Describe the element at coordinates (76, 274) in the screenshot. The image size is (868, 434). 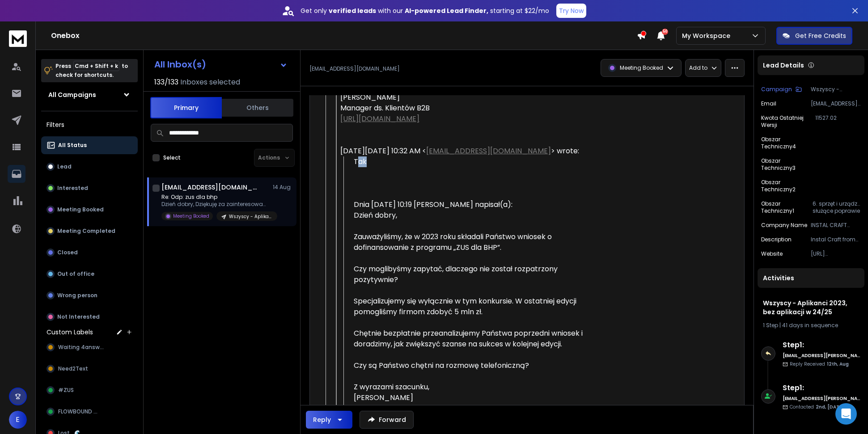
I see `p: Out of office` at that location.